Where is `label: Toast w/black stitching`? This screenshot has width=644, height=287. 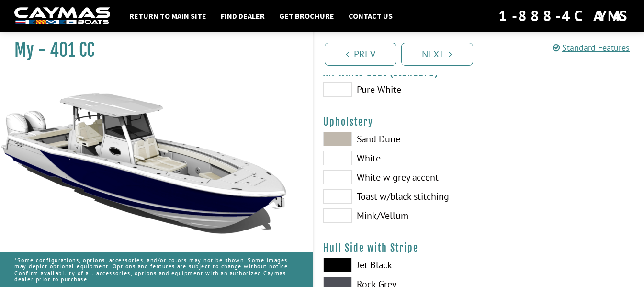
label: Toast w/black stitching is located at coordinates (396, 196).